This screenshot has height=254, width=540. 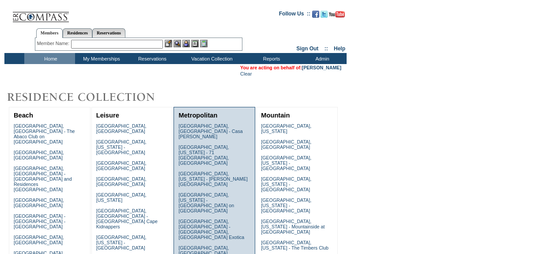 I want to click on a: Follow us on Twitter, so click(x=324, y=16).